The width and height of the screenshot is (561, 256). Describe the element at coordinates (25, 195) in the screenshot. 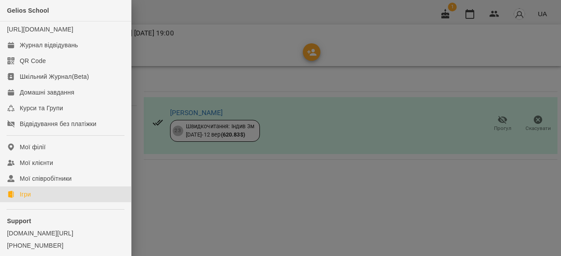

I see `div: Ігри` at that location.